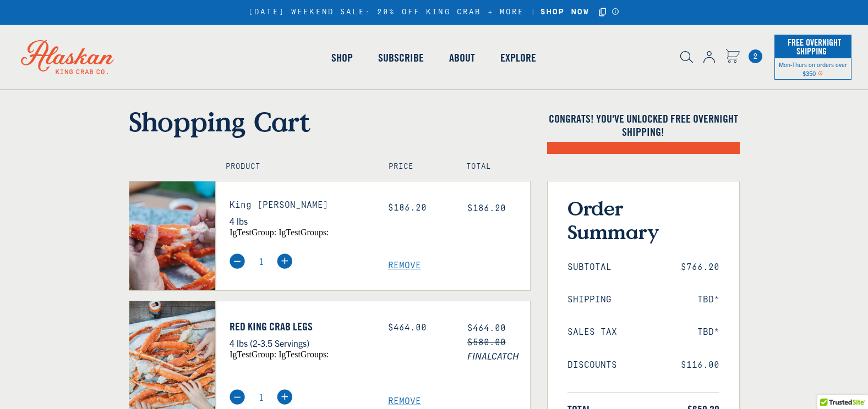 The width and height of the screenshot is (868, 409). What do you see at coordinates (486, 343) in the screenshot?
I see `s: $580.00` at bounding box center [486, 343].